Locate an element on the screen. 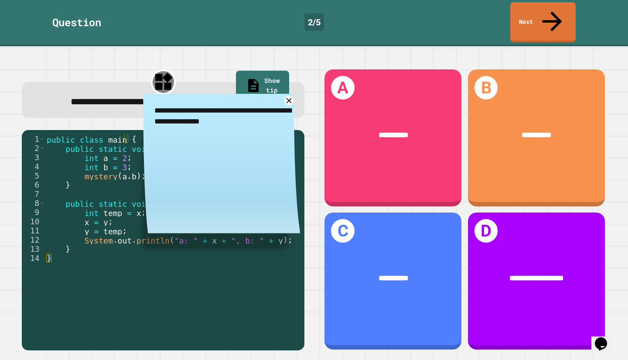 This screenshot has height=360, width=628. div: 7 is located at coordinates (33, 194).